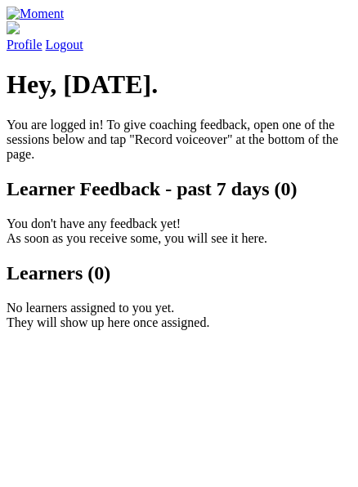 The image size is (358, 487). I want to click on h2: Learner Feedback - past 7 days (0), so click(179, 189).